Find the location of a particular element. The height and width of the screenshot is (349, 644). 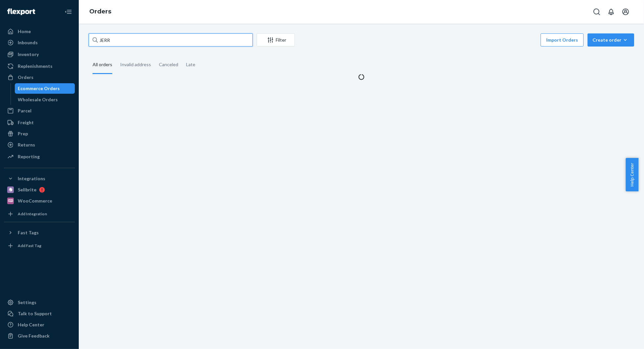

div: Inbounds is located at coordinates (27, 42).